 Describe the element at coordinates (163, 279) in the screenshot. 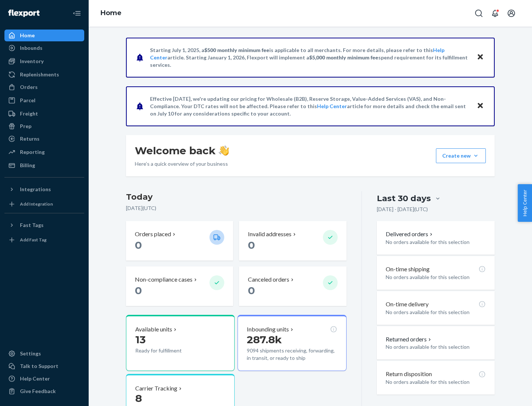

I see `p: Non-compliance cases` at that location.